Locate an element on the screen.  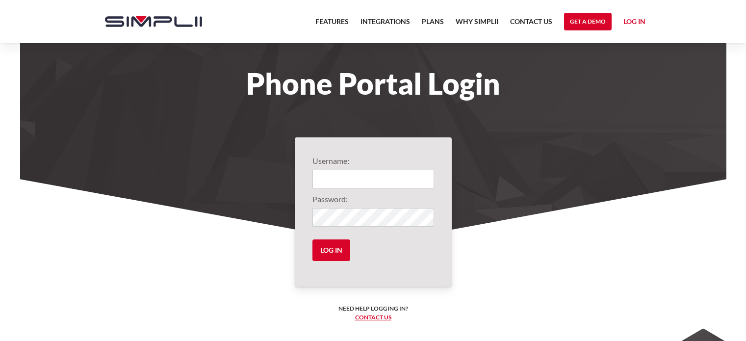
a: Why Simplii is located at coordinates (477, 25).